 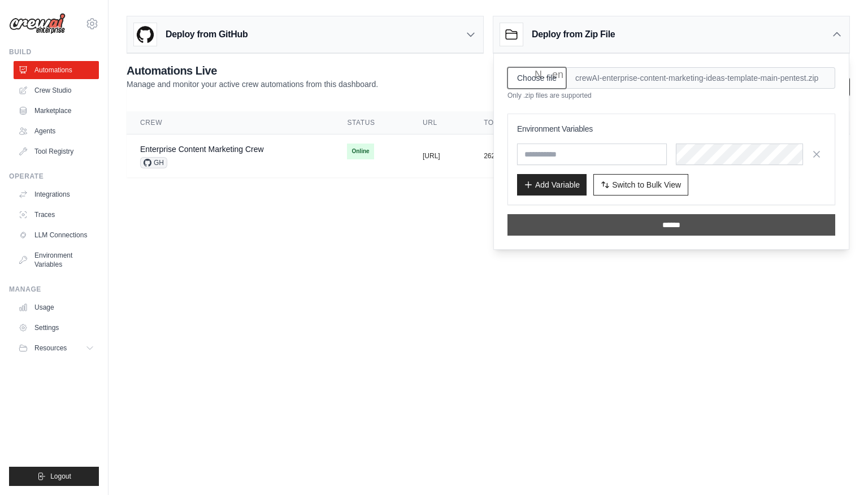 What do you see at coordinates (56, 348) in the screenshot?
I see `button: Resources` at bounding box center [56, 348].